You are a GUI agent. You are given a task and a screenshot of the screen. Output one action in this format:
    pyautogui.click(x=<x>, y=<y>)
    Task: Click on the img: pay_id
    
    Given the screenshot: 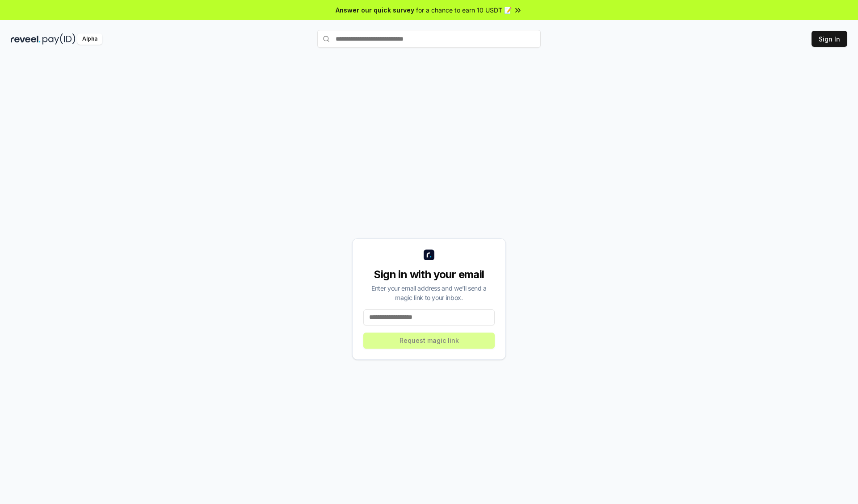 What is the action you would take?
    pyautogui.click(x=59, y=39)
    